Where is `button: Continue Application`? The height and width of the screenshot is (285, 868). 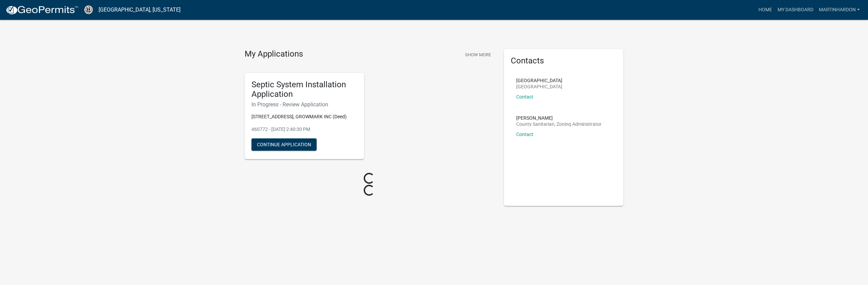 button: Continue Application is located at coordinates (284, 144).